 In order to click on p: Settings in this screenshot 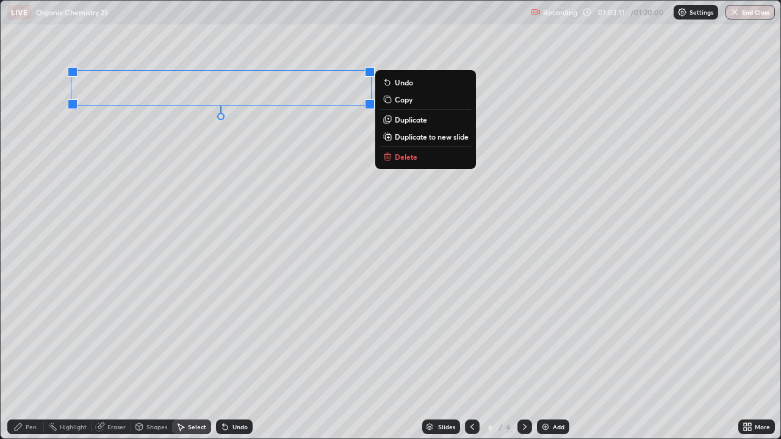, I will do `click(701, 12)`.